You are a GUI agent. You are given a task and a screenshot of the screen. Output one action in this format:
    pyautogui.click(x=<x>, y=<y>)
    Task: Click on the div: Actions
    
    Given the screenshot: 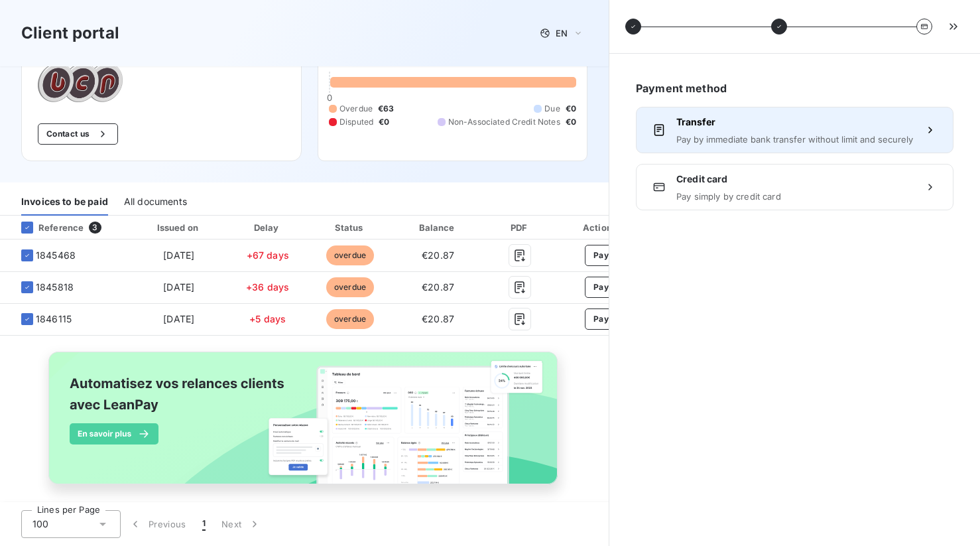 What is the action you would take?
    pyautogui.click(x=601, y=227)
    